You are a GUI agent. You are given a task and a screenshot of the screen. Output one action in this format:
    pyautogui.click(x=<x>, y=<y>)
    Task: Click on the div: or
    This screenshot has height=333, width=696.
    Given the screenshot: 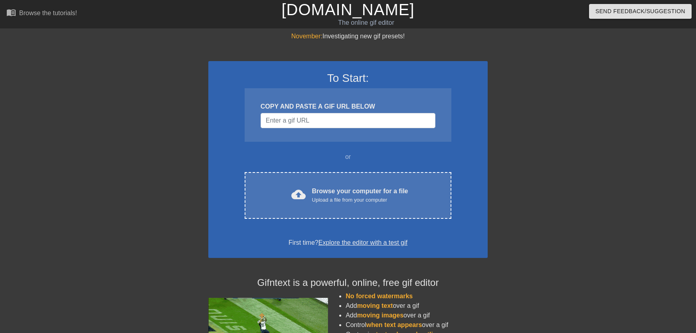 What is the action you would take?
    pyautogui.click(x=348, y=157)
    